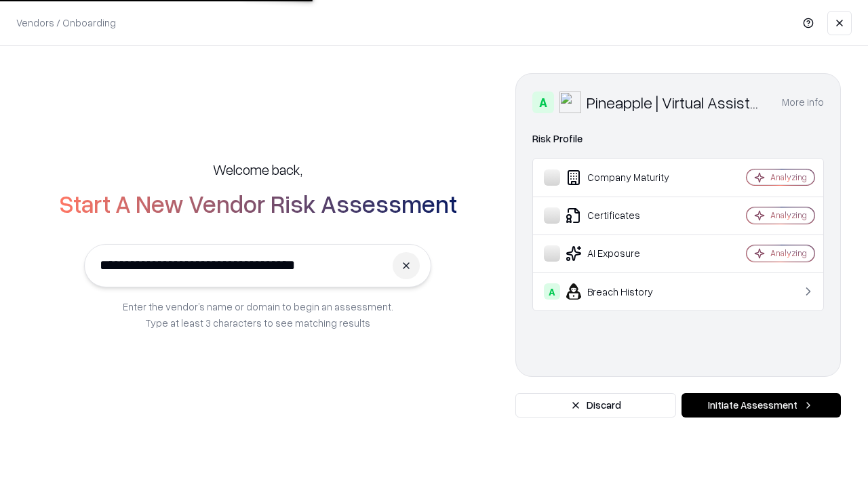 The width and height of the screenshot is (868, 488). Describe the element at coordinates (803, 102) in the screenshot. I see `button: More info` at that location.